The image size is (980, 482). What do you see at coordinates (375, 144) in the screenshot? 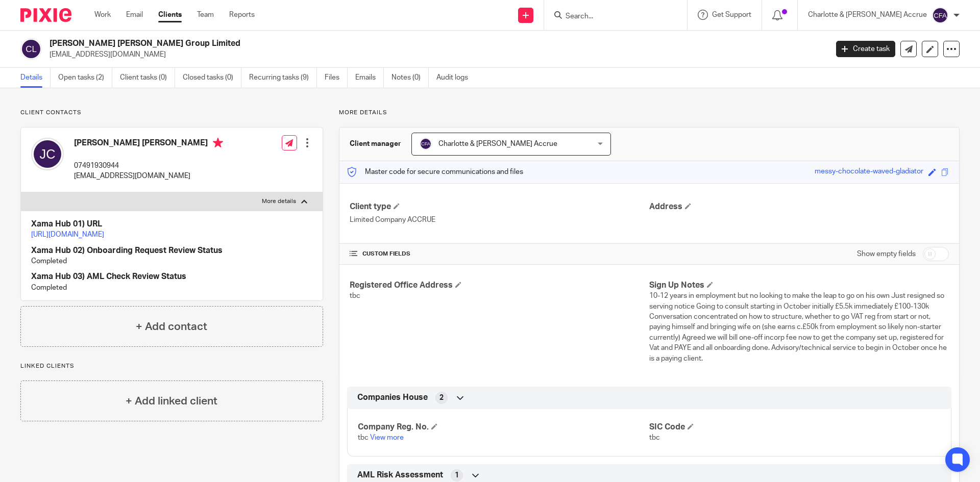
I see `h3: Client manager` at bounding box center [375, 144].